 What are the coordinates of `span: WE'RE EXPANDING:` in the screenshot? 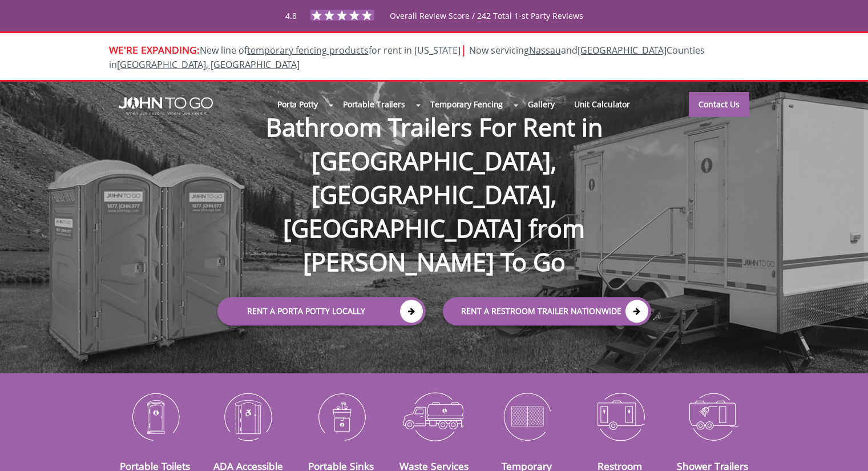 It's located at (154, 50).